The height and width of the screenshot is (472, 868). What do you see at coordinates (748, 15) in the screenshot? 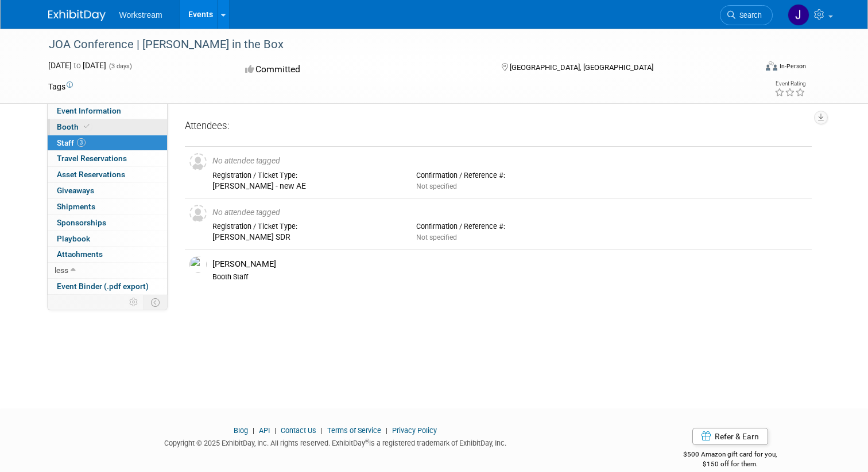
I see `span: Search` at bounding box center [748, 15].